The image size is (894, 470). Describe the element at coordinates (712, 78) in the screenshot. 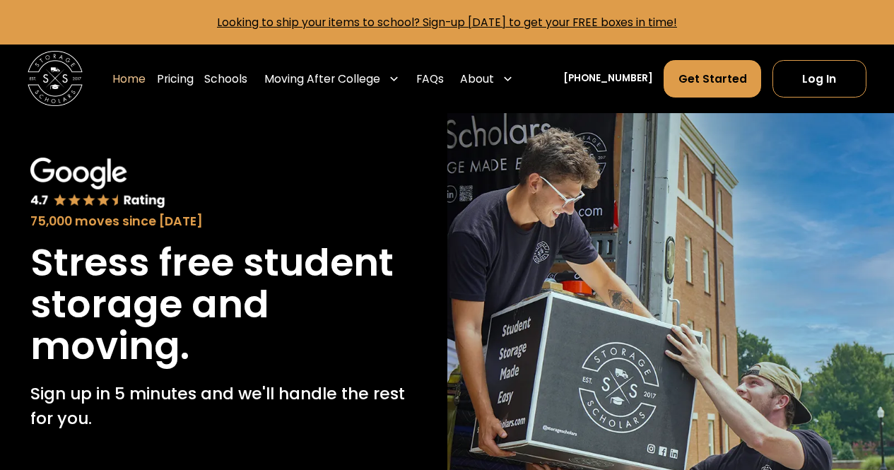

I see `a: Get Started` at that location.